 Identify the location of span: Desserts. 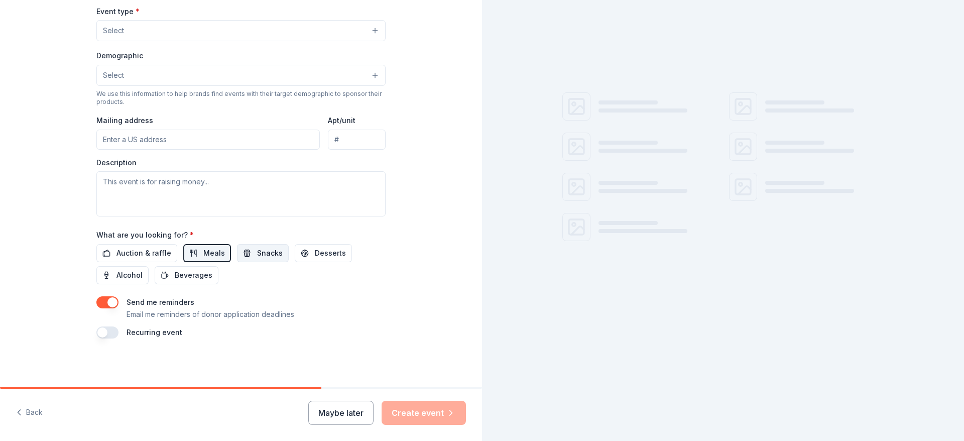
(330, 253).